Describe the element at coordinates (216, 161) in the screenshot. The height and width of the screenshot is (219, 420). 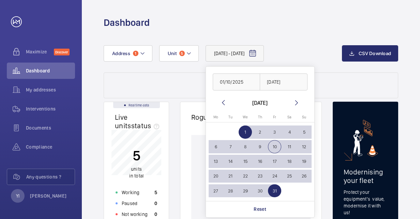
I see `button: October 13, 2025` at that location.